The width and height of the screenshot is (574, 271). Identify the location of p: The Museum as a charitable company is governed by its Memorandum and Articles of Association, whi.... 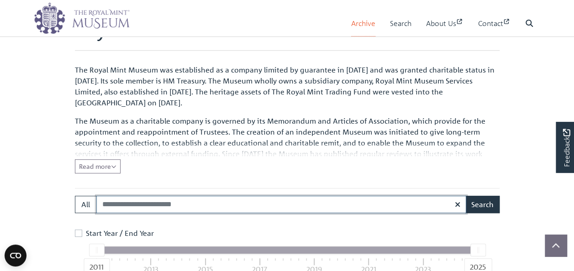
(287, 143).